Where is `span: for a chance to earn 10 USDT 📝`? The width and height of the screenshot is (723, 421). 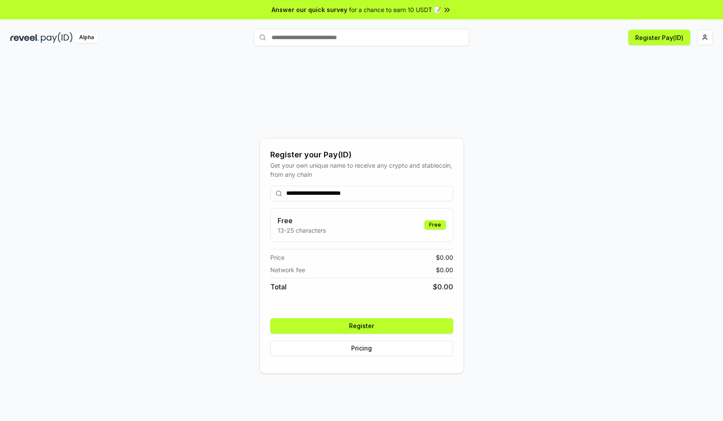
span: for a chance to earn 10 USDT 📝 is located at coordinates (395, 9).